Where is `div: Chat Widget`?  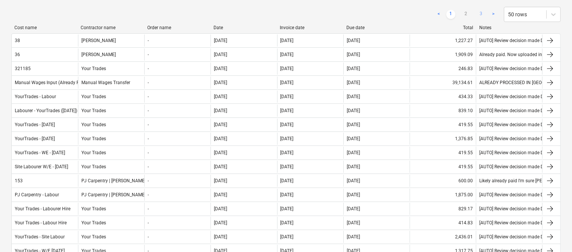 div: Chat Widget is located at coordinates (553, 233).